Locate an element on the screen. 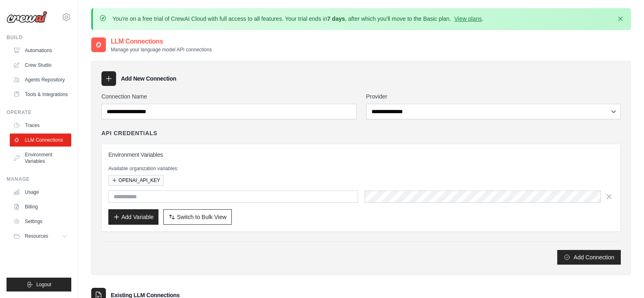 The height and width of the screenshot is (298, 644). div: Manage is located at coordinates (39, 179).